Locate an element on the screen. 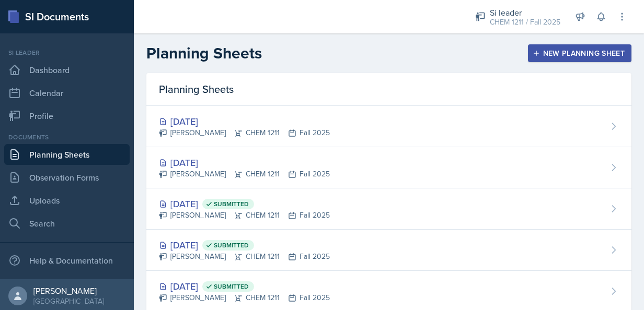 This screenshot has width=644, height=310. a: Dashboard is located at coordinates (67, 70).